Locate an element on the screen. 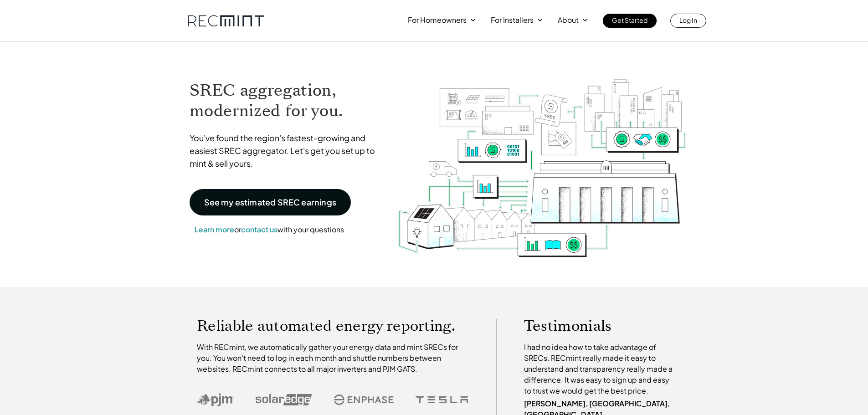 The height and width of the screenshot is (415, 868). p: About is located at coordinates (568, 20).